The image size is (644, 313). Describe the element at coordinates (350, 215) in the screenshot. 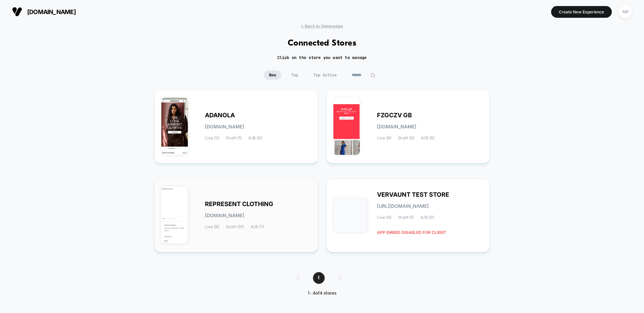

I see `img: VERVAUNT_TEST_STORE` at that location.